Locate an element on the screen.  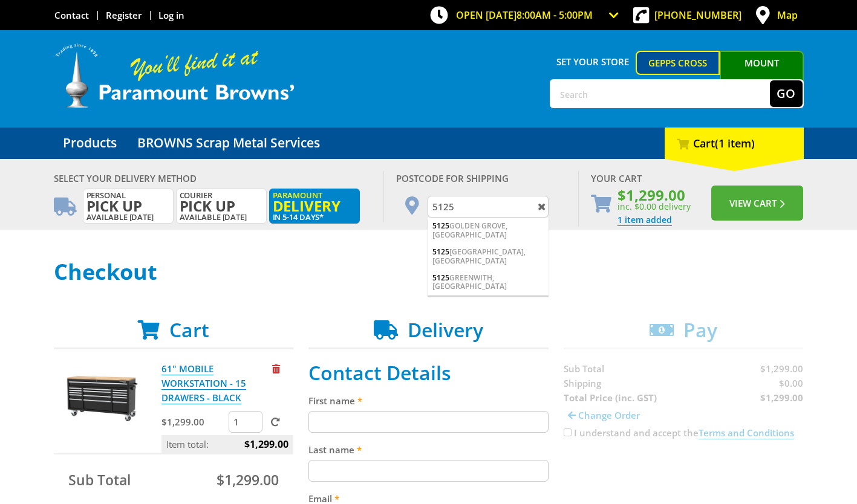
input: Search is located at coordinates (660, 93).